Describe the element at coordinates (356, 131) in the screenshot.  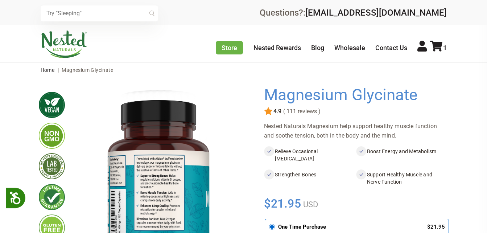
I see `div: Nested Naturals Magnesium help support healthy muscle function and soothe tension, both in the bo...` at that location.